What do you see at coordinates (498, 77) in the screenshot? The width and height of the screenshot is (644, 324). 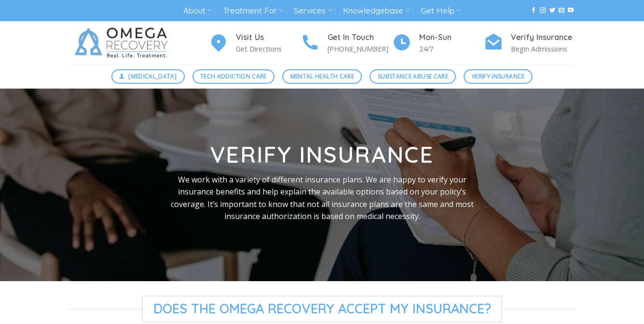 I see `a: Verify Insurance` at bounding box center [498, 77].